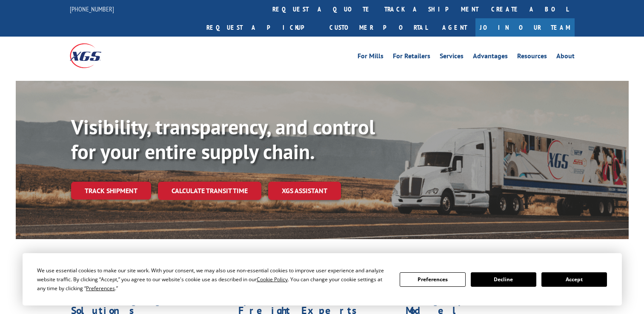 The height and width of the screenshot is (314, 644). I want to click on button: Preferences, so click(432, 279).